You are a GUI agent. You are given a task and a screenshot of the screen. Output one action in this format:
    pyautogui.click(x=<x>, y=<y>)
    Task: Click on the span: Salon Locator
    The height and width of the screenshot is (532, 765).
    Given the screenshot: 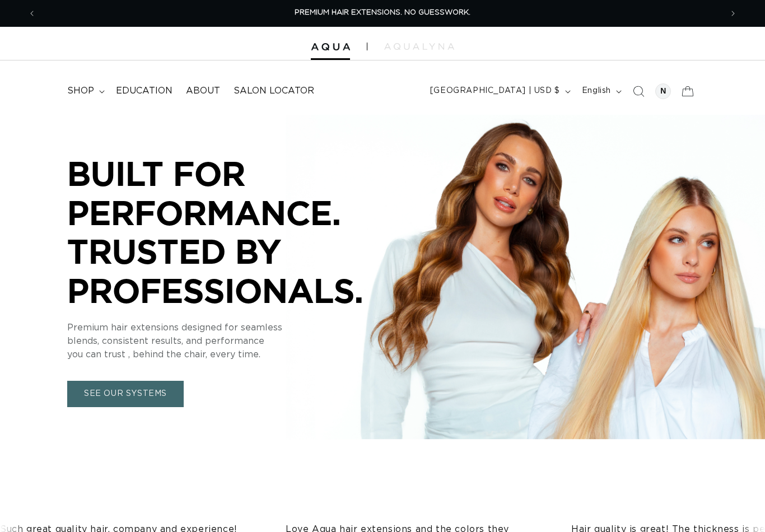 What is the action you would take?
    pyautogui.click(x=274, y=91)
    